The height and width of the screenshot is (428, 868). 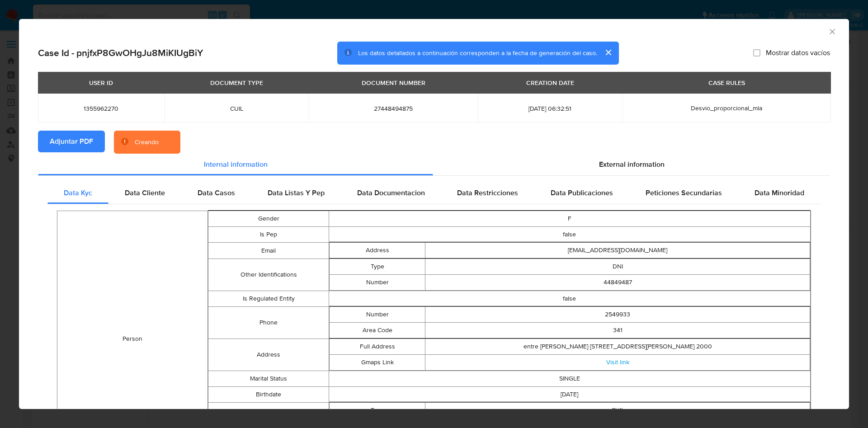 I want to click on span: Mostrar datos vacíos, so click(x=798, y=53).